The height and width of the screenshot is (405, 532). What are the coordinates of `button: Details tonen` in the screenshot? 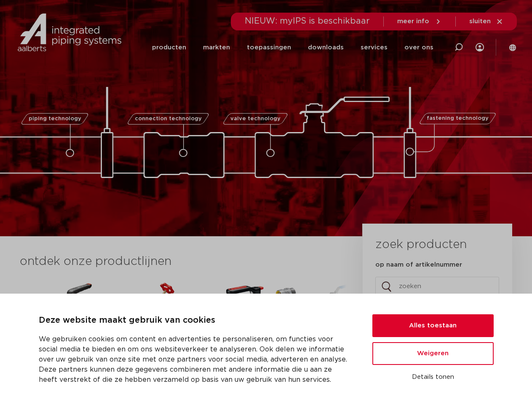 It's located at (433, 377).